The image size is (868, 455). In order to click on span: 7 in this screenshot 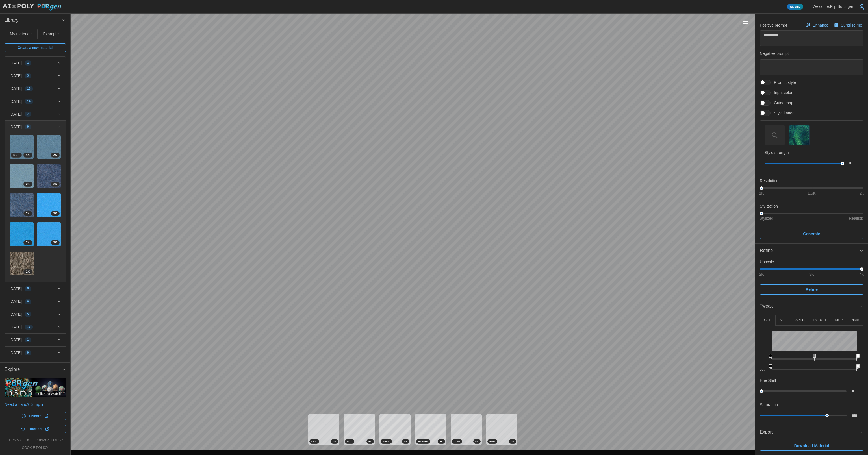, I will do `click(28, 114)`.